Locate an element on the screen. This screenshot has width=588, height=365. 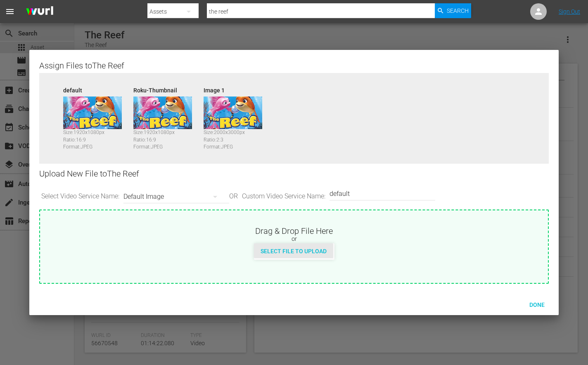
span: Done is located at coordinates (537, 305).